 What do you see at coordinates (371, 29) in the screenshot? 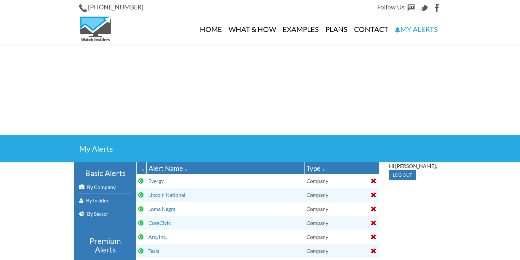
I see `a: Contact` at bounding box center [371, 29].